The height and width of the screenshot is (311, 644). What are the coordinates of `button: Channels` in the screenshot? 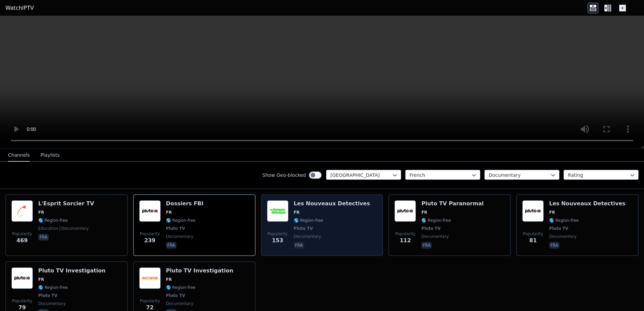 It's located at (18, 155).